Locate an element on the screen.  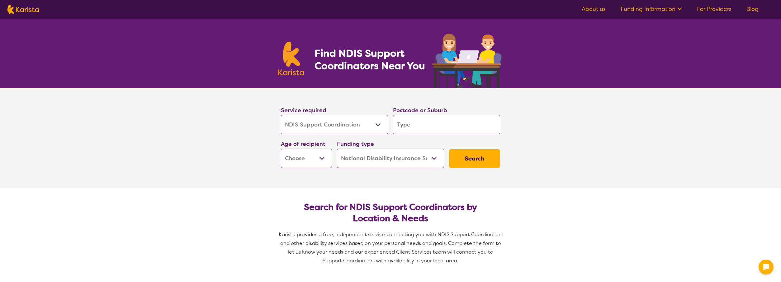
label: Age of recipient is located at coordinates (303, 144).